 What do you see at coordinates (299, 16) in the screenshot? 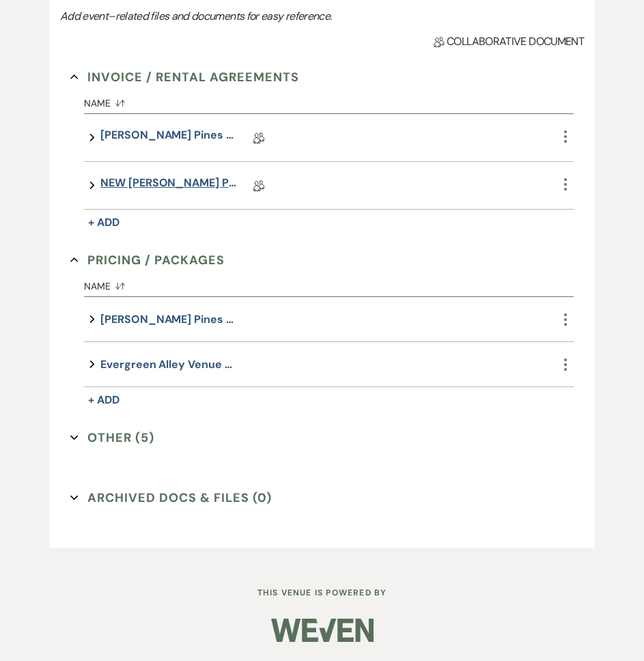
I see `p: Add event–related files and documents for easy reference.` at bounding box center [299, 16].